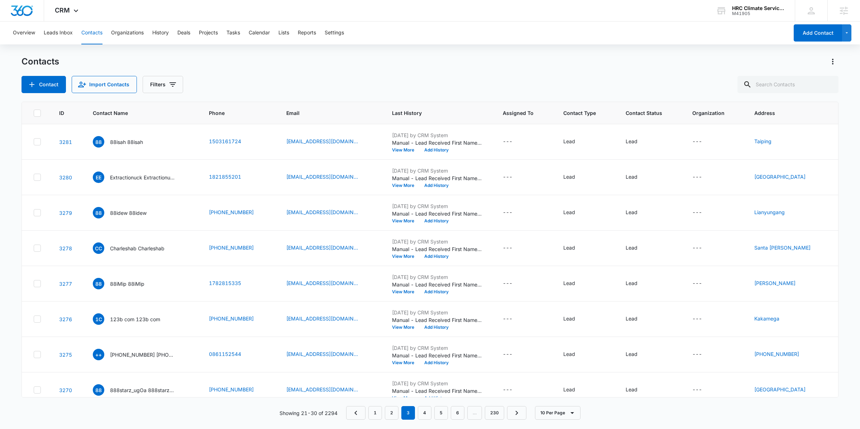 This screenshot has width=860, height=429. Describe the element at coordinates (786, 390) in the screenshot. I see `div: Address - Cairo - Select to Edit Field` at that location.